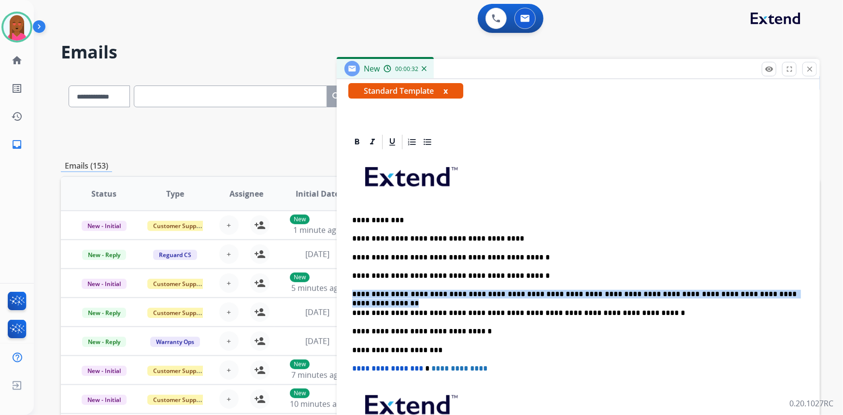 This screenshot has width=843, height=415. I want to click on span: 1 minute ago, so click(317, 230).